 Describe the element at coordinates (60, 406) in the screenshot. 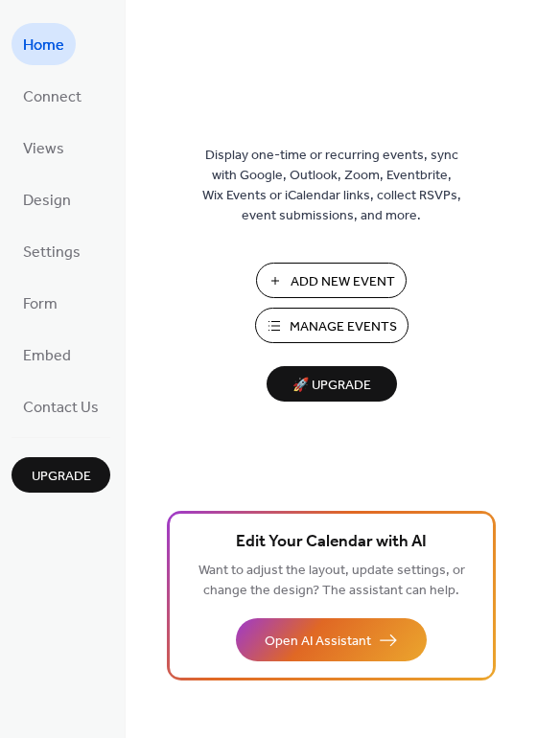

I see `a: Contact Us` at that location.